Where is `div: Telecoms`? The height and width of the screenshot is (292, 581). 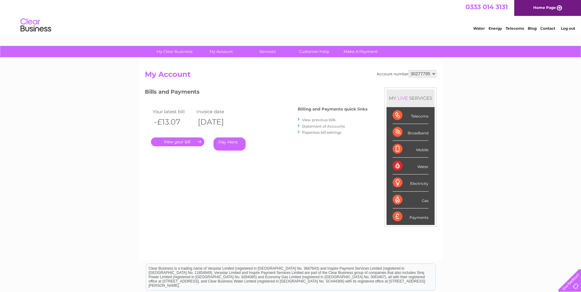 div: Telecoms is located at coordinates (410, 115).